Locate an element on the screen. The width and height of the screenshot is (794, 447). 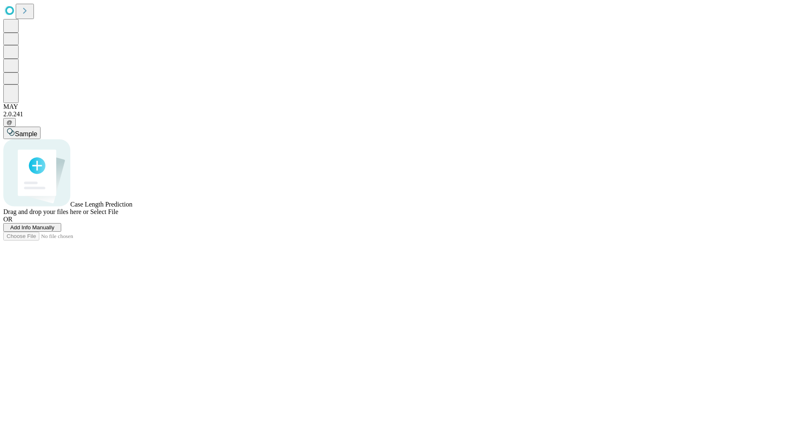
span: Select File is located at coordinates (104, 211).